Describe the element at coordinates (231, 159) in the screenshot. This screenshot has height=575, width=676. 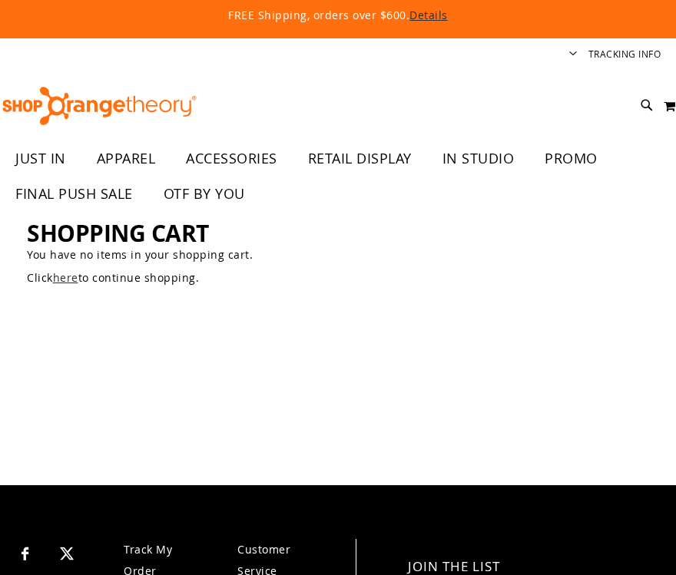
I see `a: ACCESSORIES` at that location.